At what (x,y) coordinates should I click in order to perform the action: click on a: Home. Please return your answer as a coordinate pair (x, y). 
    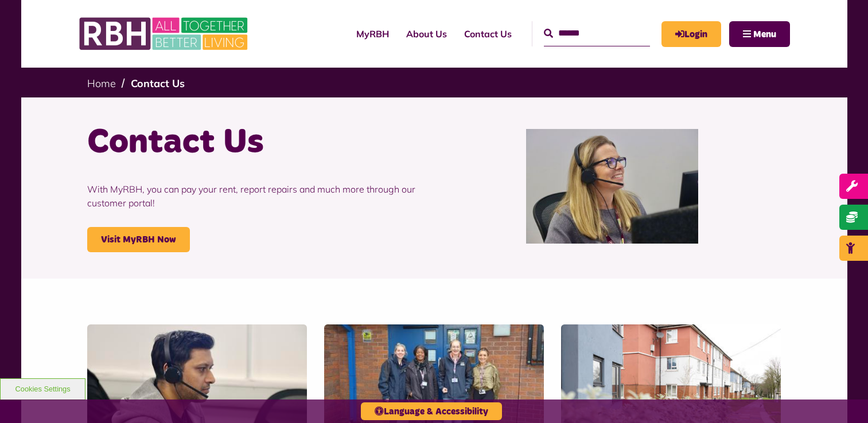
    Looking at the image, I should click on (101, 83).